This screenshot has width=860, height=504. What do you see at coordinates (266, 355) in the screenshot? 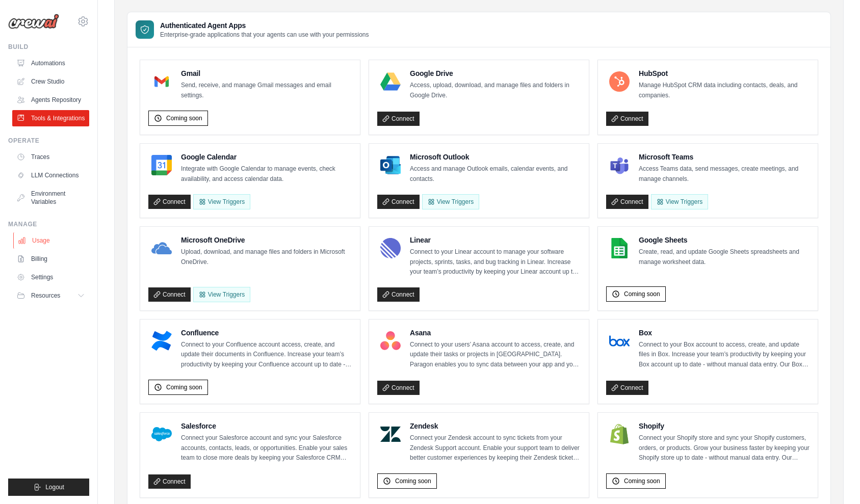
I see `p: Connect to your Confluence account access, create, and update their documents in Confluence. Incr...` at bounding box center [266, 355].